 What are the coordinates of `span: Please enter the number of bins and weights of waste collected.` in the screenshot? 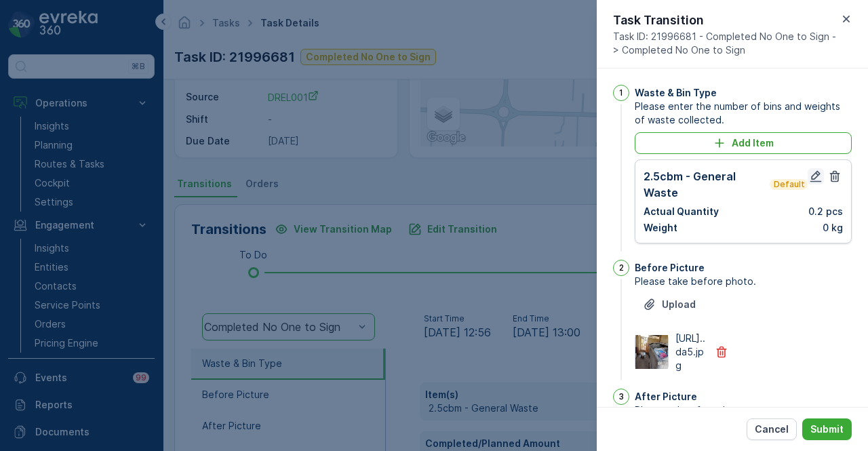 It's located at (743, 113).